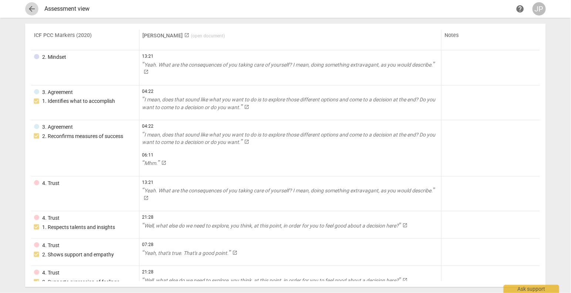 This screenshot has height=293, width=571. What do you see at coordinates (81, 282) in the screenshot?
I see `div: 3. Supports expression of feelings` at bounding box center [81, 282].